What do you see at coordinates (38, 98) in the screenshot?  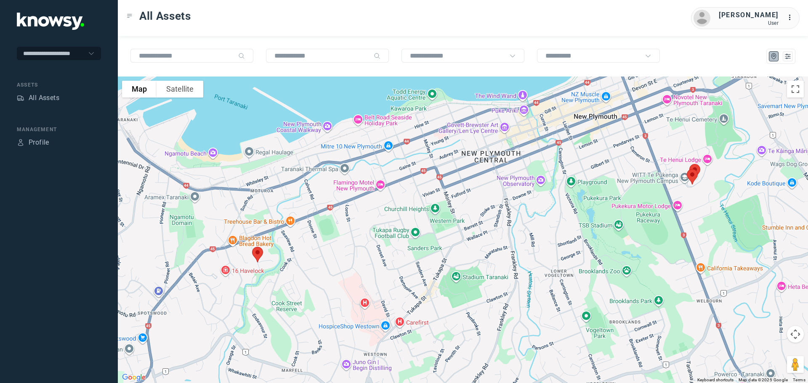 I see `a: AssetsAll Assets` at bounding box center [38, 98].